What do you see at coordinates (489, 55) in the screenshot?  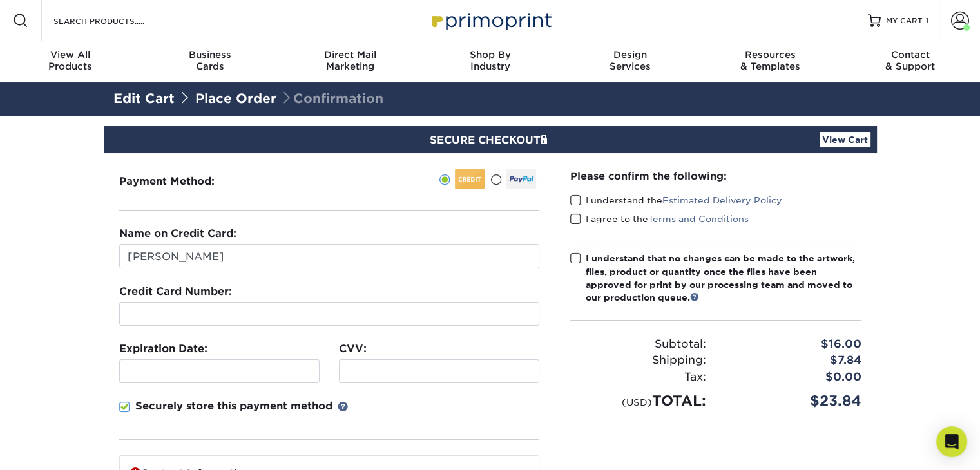 I see `span: Shop By` at bounding box center [489, 55].